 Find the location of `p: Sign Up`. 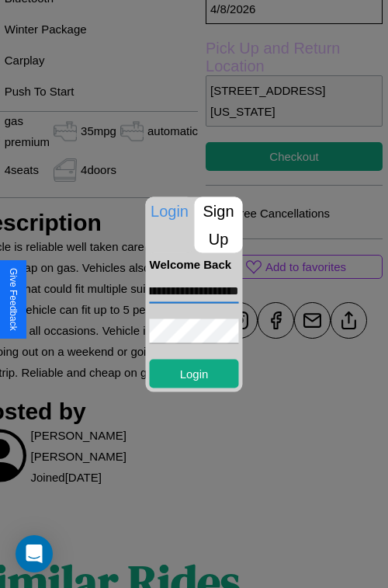

p: Sign Up is located at coordinates (218, 224).